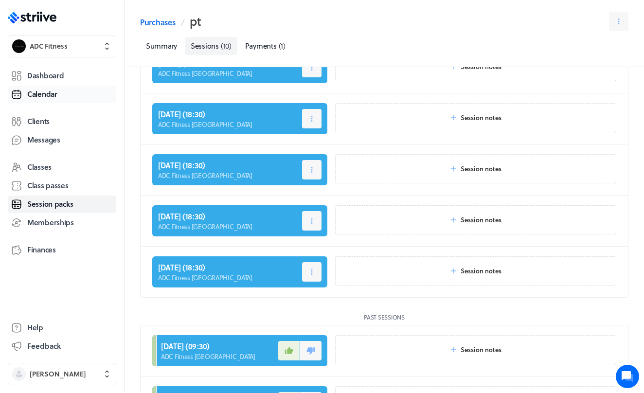  What do you see at coordinates (62, 346) in the screenshot?
I see `button: Feedback` at bounding box center [62, 346].